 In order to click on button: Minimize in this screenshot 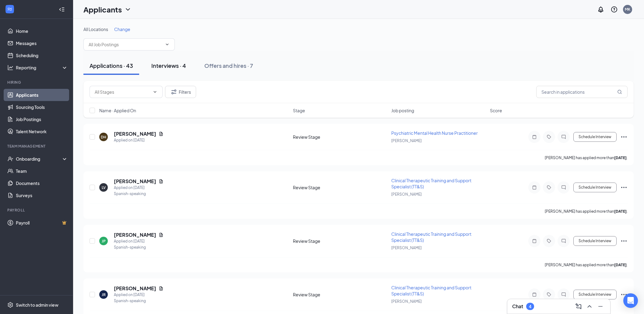, I will do `click(601, 306)`.